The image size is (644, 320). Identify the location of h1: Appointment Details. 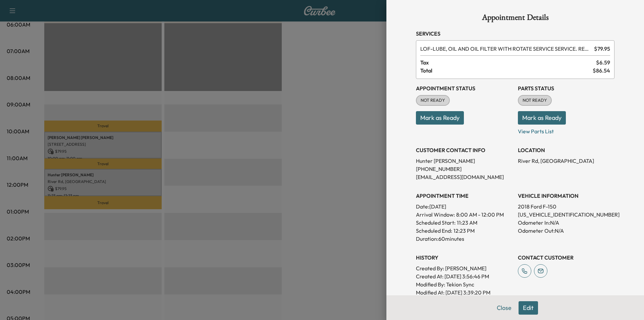
(515, 19).